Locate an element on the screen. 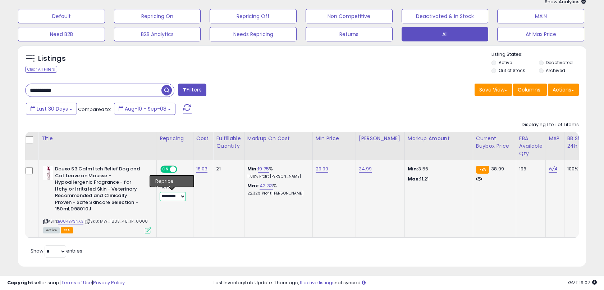  button: Returns is located at coordinates (349, 34).